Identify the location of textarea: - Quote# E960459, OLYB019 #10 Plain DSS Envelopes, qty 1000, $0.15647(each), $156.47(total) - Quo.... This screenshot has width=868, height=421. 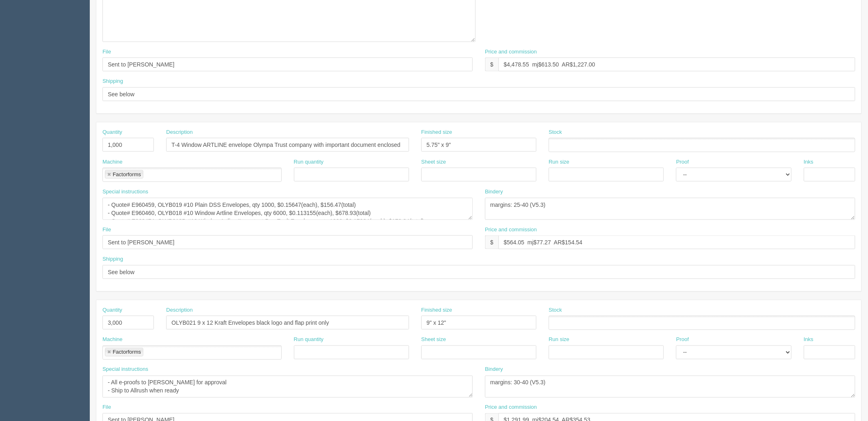
(287, 209).